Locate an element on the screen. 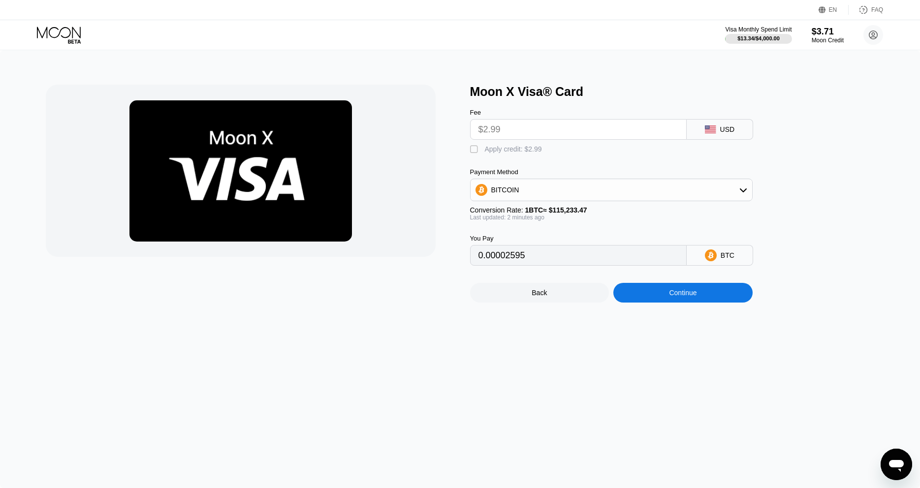 The width and height of the screenshot is (920, 488). div: $3.71 is located at coordinates (827, 31).